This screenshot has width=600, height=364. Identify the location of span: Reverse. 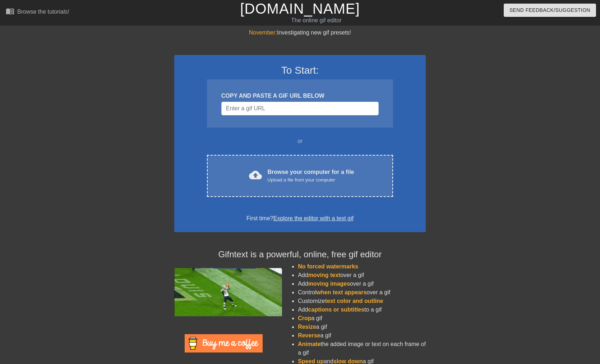
(309, 335).